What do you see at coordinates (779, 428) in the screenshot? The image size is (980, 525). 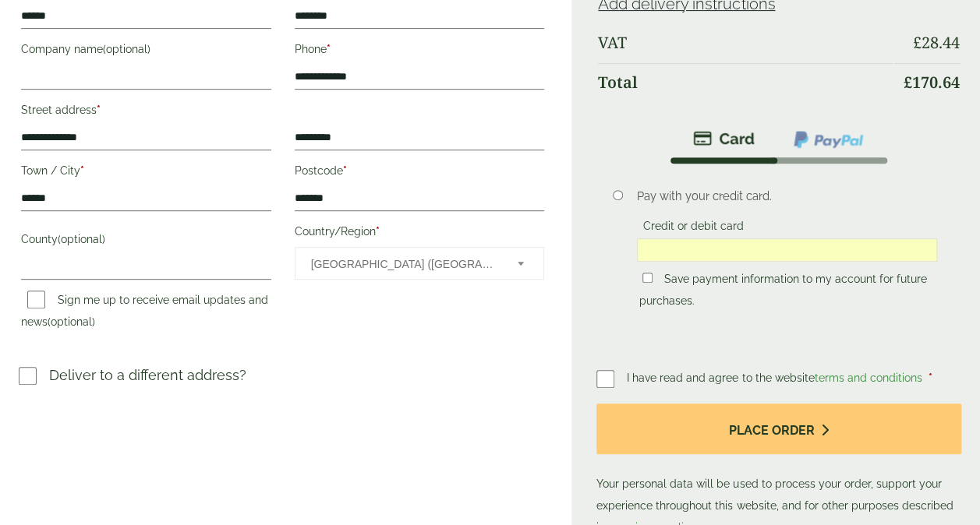 I see `button: Place order` at bounding box center [779, 428].